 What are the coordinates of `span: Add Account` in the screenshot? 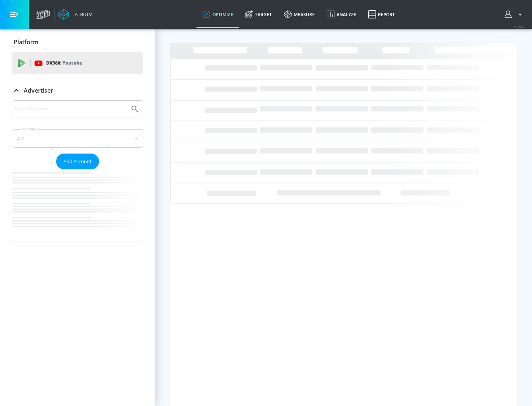 It's located at (78, 161).